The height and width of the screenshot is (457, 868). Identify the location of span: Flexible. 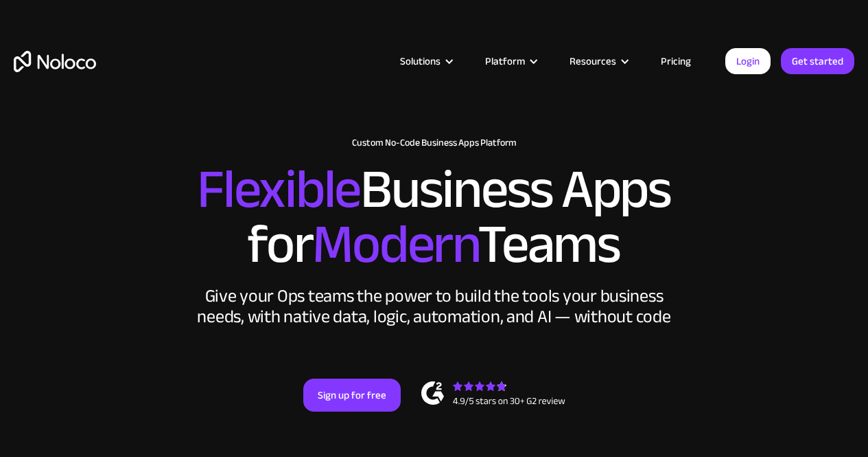
(278, 189).